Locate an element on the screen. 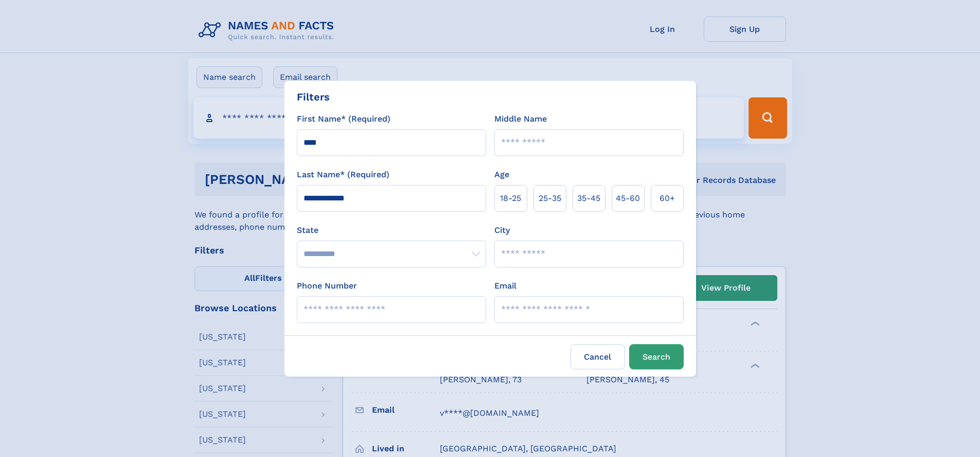  label: Cancel is located at coordinates (598, 357).